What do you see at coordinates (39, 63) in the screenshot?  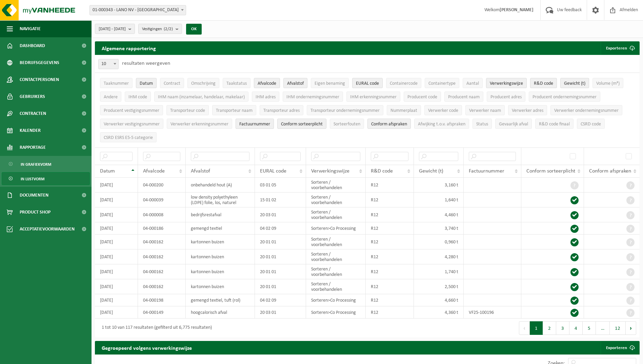 I see `span: Bedrijfsgegevens` at bounding box center [39, 63].